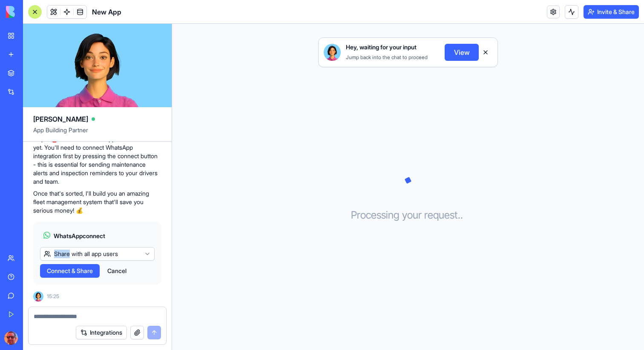  I want to click on button: View, so click(462, 52).